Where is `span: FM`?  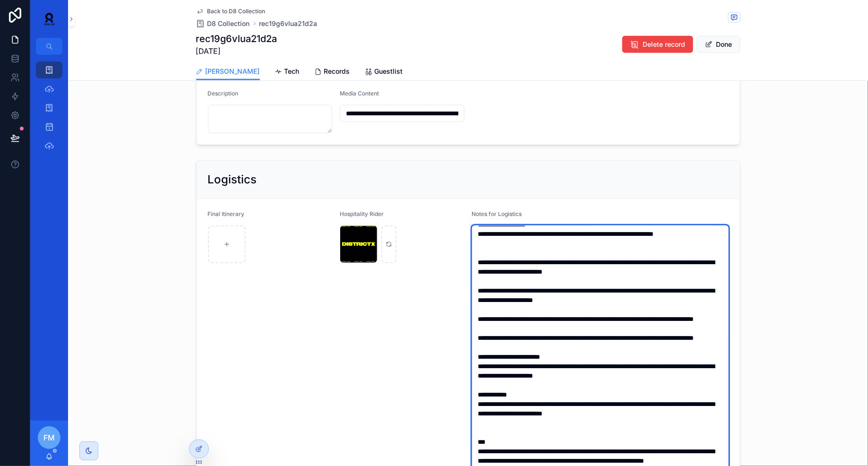
span: FM is located at coordinates (49, 438).